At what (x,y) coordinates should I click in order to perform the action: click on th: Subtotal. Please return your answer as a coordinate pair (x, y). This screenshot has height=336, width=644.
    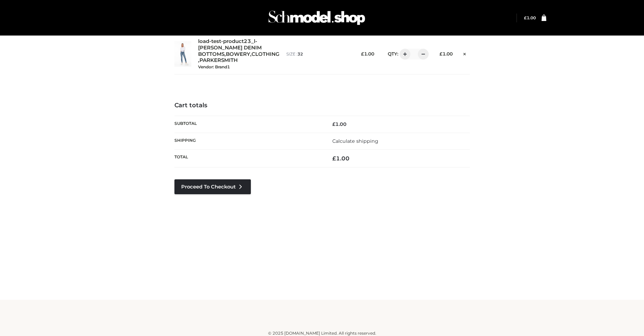
    Looking at the image, I should click on (248, 124).